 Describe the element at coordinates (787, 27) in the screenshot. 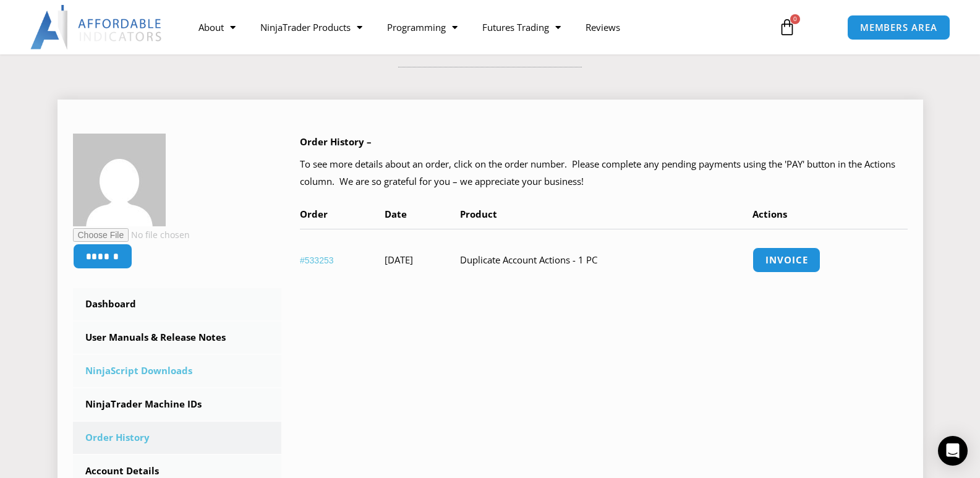

I see `a: 0` at that location.